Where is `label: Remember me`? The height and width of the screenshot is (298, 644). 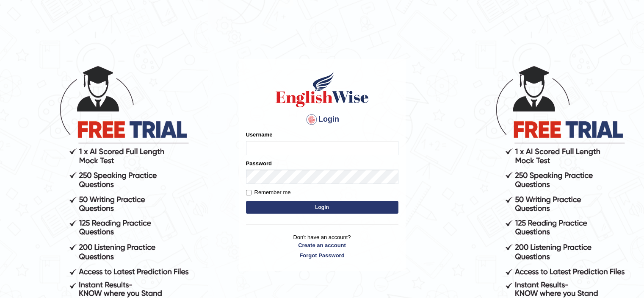 label: Remember me is located at coordinates (268, 193).